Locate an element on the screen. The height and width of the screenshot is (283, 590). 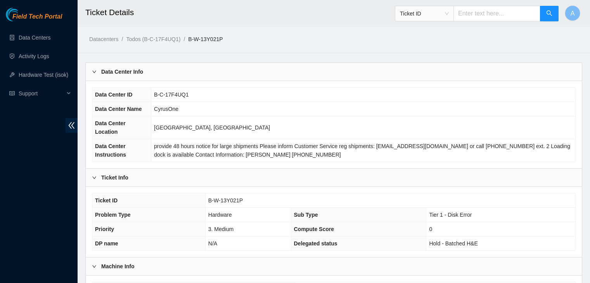
button: search is located at coordinates (549, 14).